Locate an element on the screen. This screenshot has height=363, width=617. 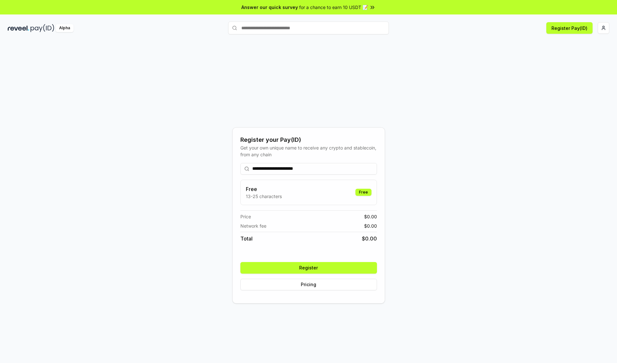
img: pay_id is located at coordinates (42, 28).